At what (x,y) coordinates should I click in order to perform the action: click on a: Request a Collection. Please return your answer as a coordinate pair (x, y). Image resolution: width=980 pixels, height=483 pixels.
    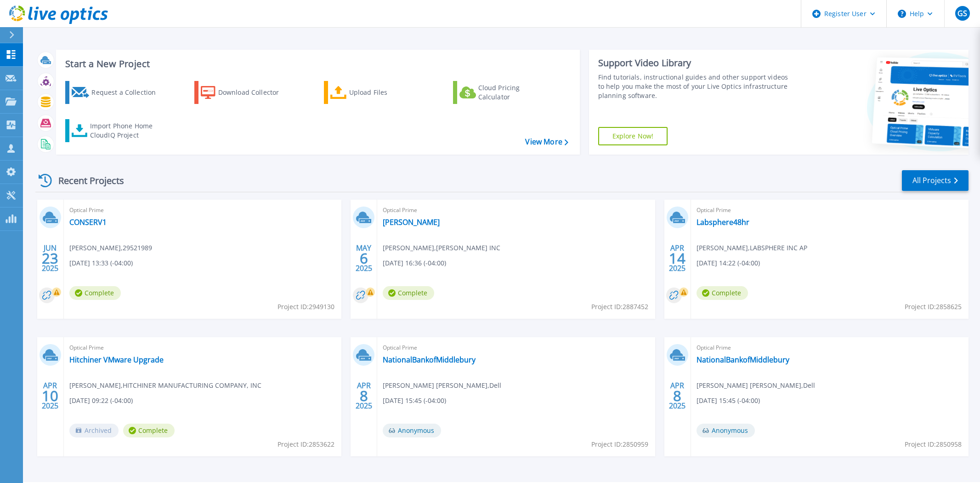
    Looking at the image, I should click on (116, 92).